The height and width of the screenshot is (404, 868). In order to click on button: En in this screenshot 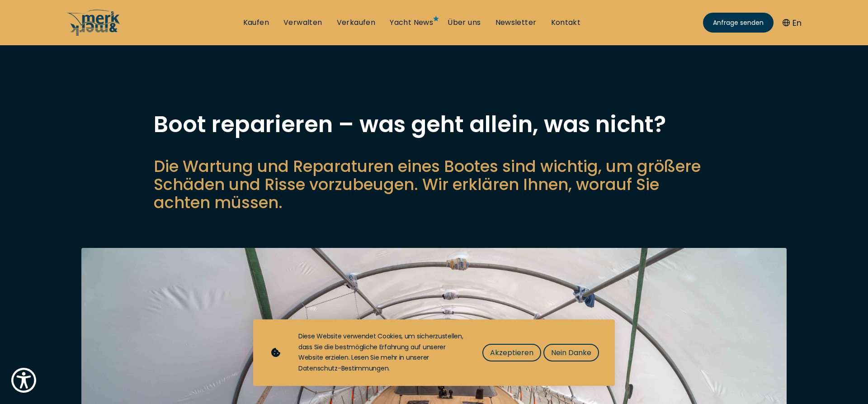, I will do `click(792, 23)`.